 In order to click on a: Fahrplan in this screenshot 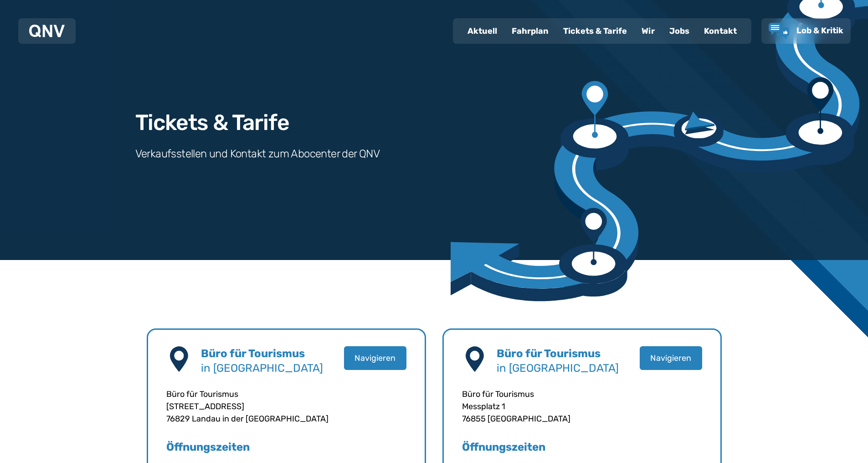, I will do `click(530, 31)`.